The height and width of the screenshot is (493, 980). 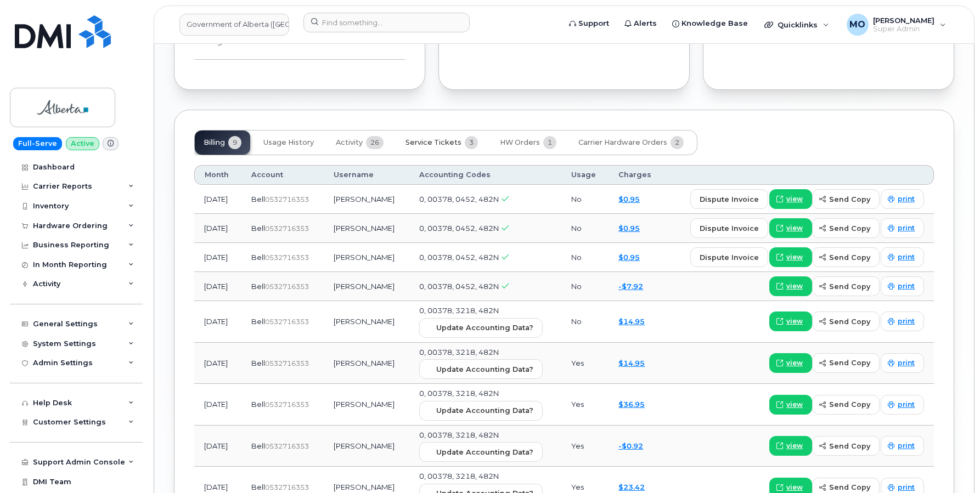 What do you see at coordinates (472, 143) in the screenshot?
I see `span: 3` at bounding box center [472, 143].